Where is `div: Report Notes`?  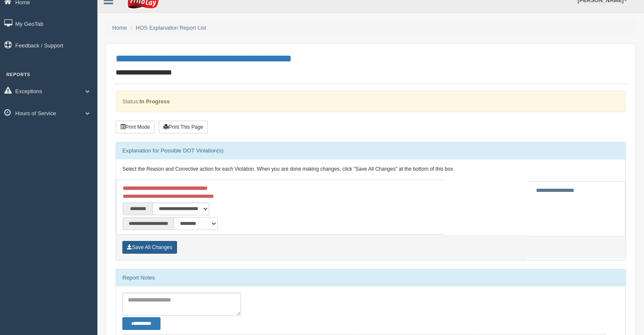
div: Report Notes is located at coordinates (370, 278).